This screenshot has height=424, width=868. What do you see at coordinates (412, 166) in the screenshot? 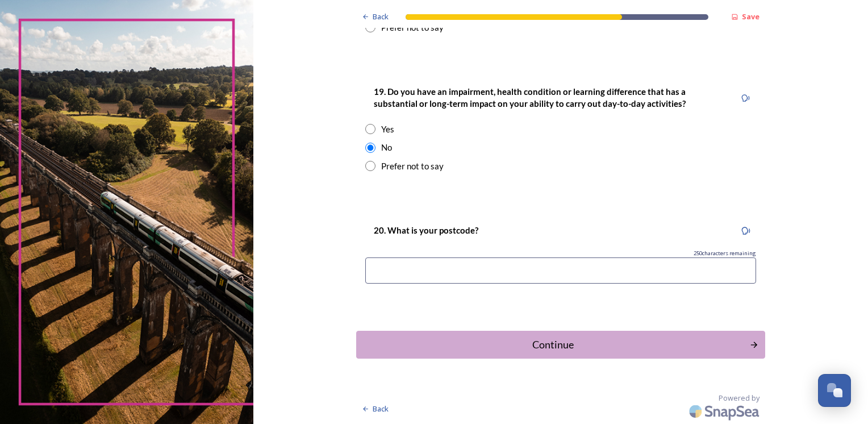
I see `div: Prefer not to say` at bounding box center [412, 166].